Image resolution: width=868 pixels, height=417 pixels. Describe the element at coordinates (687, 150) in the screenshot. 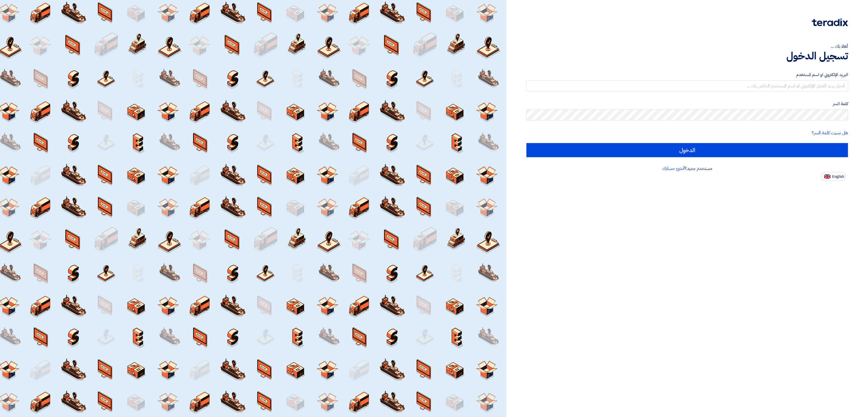

I see `input: الدخول` at that location.